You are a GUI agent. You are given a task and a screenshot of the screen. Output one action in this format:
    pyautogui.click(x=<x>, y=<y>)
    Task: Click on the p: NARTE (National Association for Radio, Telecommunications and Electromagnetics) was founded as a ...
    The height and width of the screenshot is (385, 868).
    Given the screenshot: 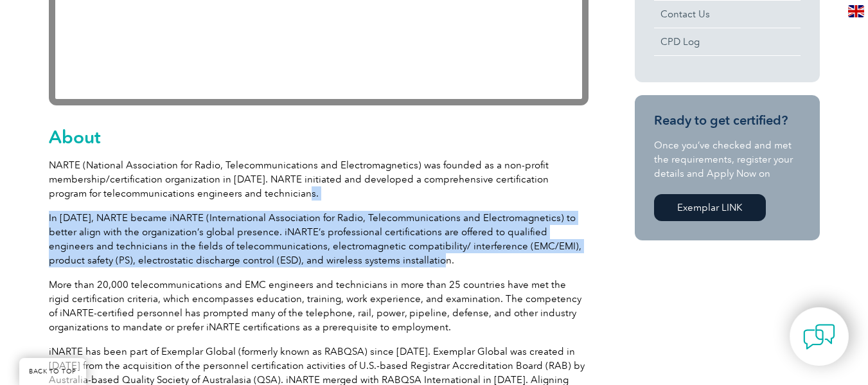 What is the action you would take?
    pyautogui.click(x=318, y=180)
    